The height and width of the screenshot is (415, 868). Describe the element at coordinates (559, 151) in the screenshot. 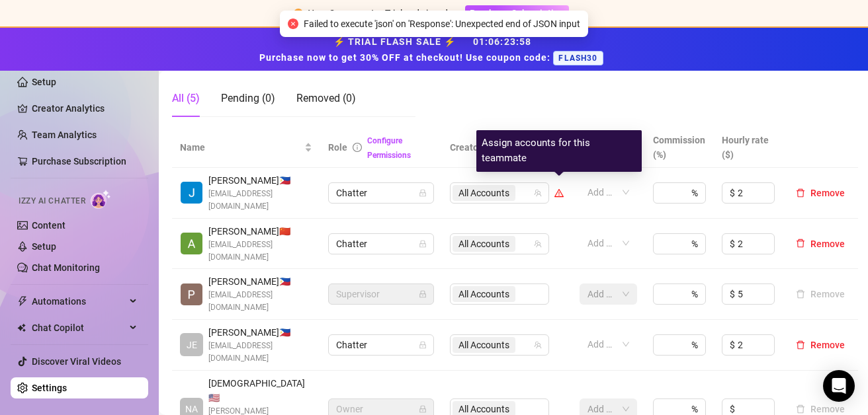

I see `article: Assign accounts for this teammate` at that location.